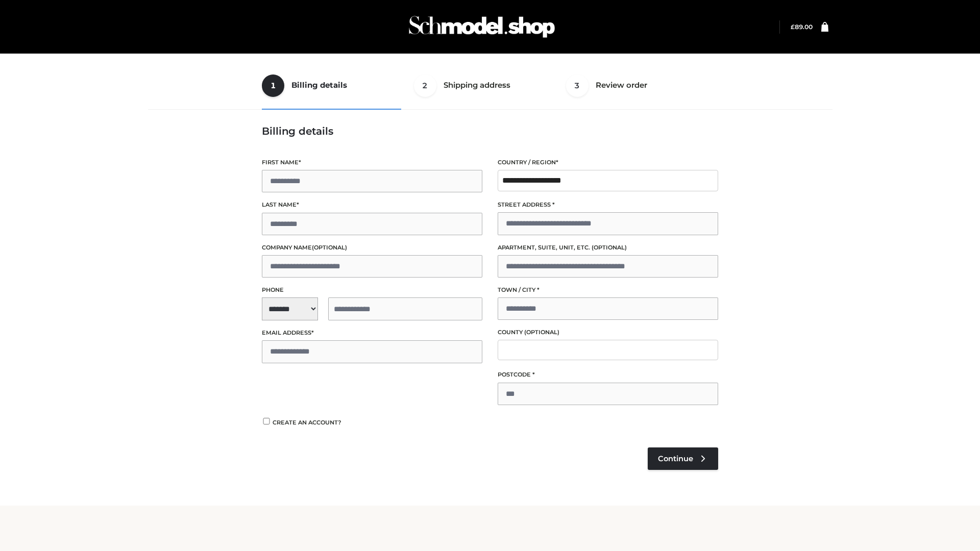  Describe the element at coordinates (490, 131) in the screenshot. I see `h3: Billing details` at that location.